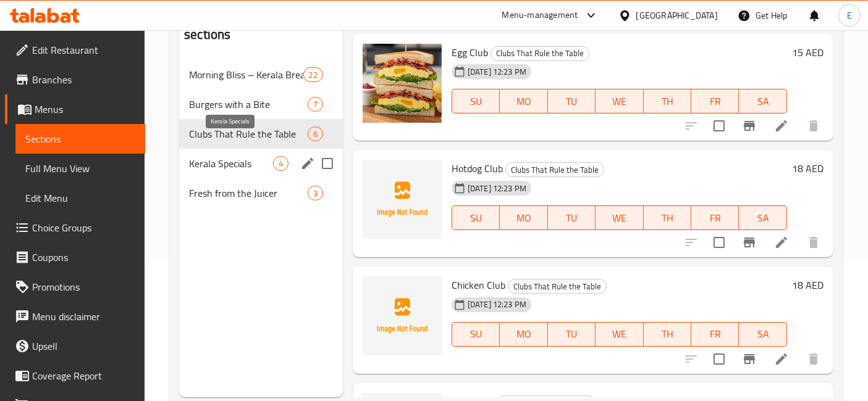  I want to click on a: Branches, so click(75, 80).